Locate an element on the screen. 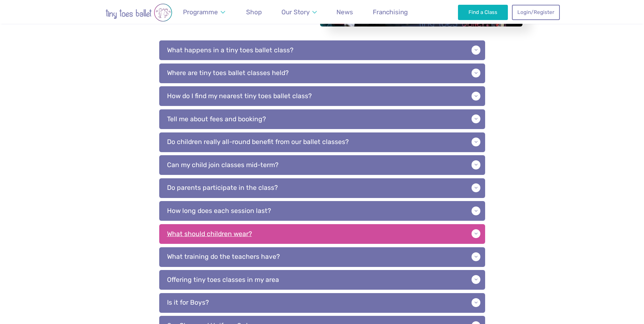 The height and width of the screenshot is (324, 644). p: How do I find my nearest tiny toes ballet class? is located at coordinates (322, 96).